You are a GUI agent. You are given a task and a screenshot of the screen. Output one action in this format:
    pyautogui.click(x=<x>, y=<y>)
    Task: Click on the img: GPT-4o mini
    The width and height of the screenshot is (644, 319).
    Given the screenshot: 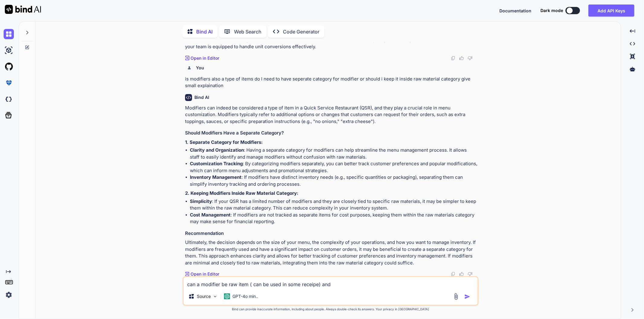 What is the action you would take?
    pyautogui.click(x=227, y=297)
    